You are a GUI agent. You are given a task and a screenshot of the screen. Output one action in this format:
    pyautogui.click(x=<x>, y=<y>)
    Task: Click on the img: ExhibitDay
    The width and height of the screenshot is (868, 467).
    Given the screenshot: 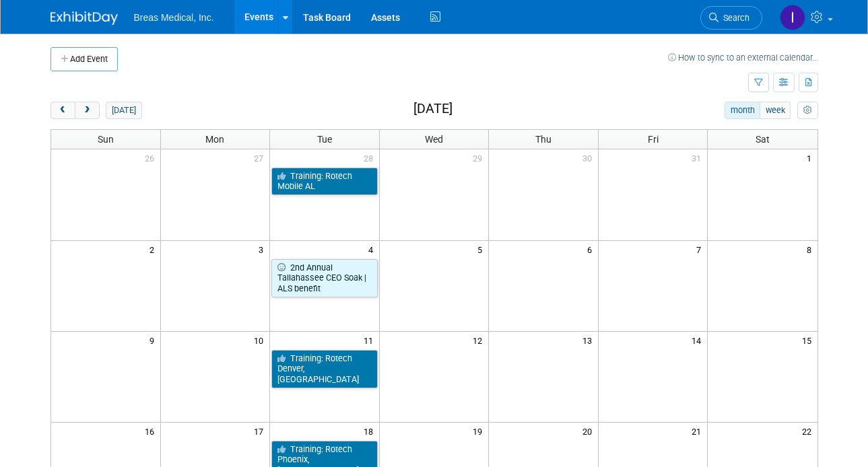 What is the action you would take?
    pyautogui.click(x=84, y=18)
    